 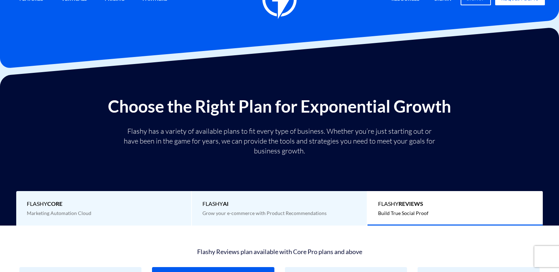 What do you see at coordinates (59, 213) in the screenshot?
I see `span: Marketing Automation Cloud` at bounding box center [59, 213].